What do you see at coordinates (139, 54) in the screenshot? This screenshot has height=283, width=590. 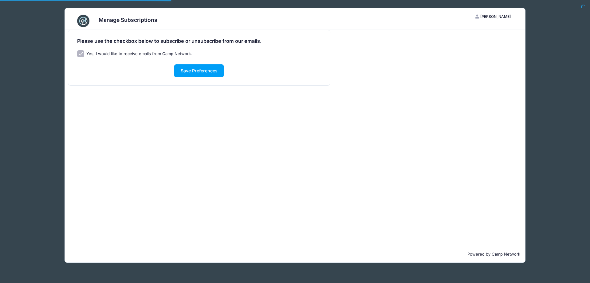 I see `label: Yes, I would like to receive emails from Camp Network.` at bounding box center [139, 54].